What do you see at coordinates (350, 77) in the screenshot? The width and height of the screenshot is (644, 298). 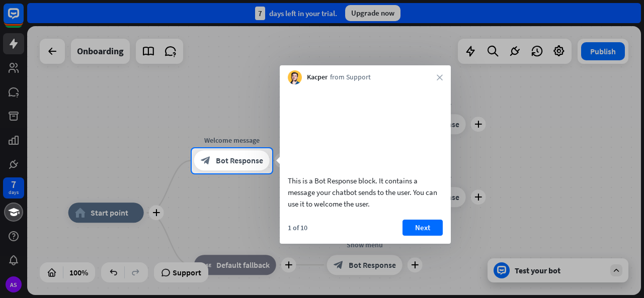 I see `span: from Support` at bounding box center [350, 77].